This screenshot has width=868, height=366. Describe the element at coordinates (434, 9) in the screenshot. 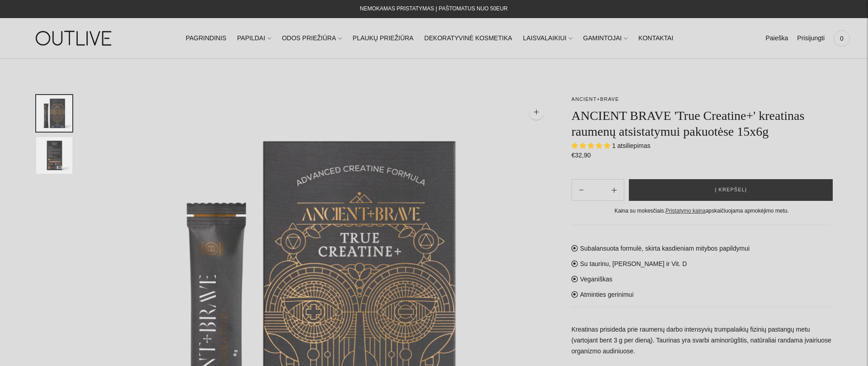

I see `div: NEMOKAMAS PRISTATYMAS Į PAŠTOMATUS NUO 50EUR` at that location.